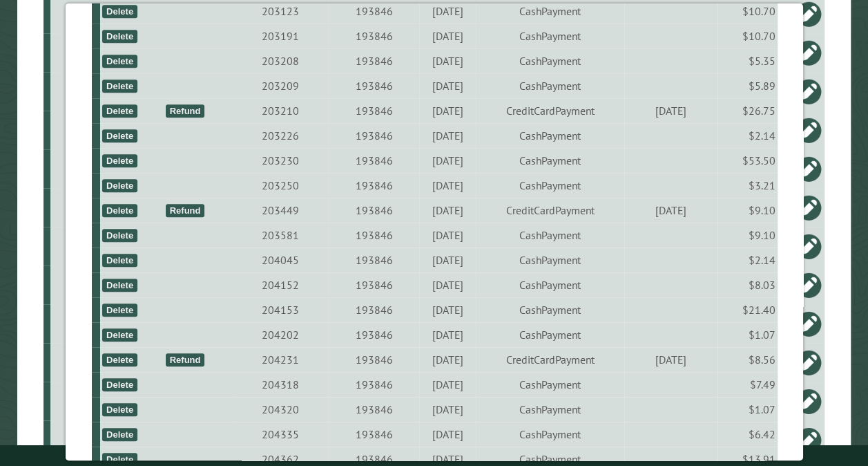 Image resolution: width=868 pixels, height=466 pixels. What do you see at coordinates (281, 434) in the screenshot?
I see `td: 204335` at bounding box center [281, 434].